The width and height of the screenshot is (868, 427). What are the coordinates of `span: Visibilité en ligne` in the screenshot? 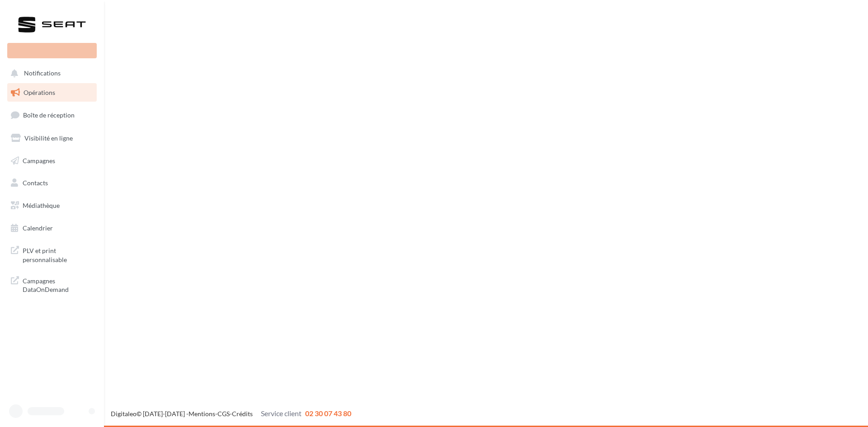 It's located at (49, 138).